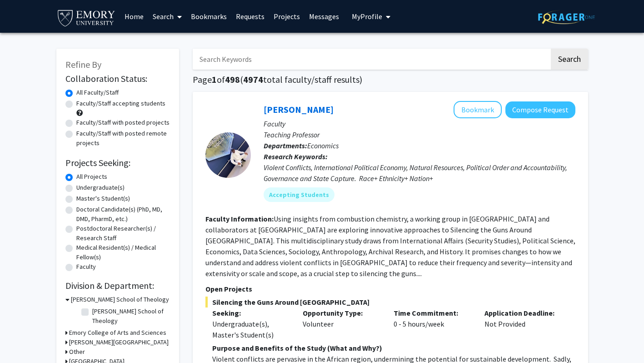 This screenshot has height=363, width=644. Describe the element at coordinates (371, 59) in the screenshot. I see `input: Search Keywords` at that location.